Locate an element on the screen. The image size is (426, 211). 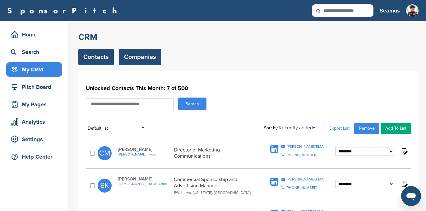
div: My CRM is located at coordinates (36, 69).